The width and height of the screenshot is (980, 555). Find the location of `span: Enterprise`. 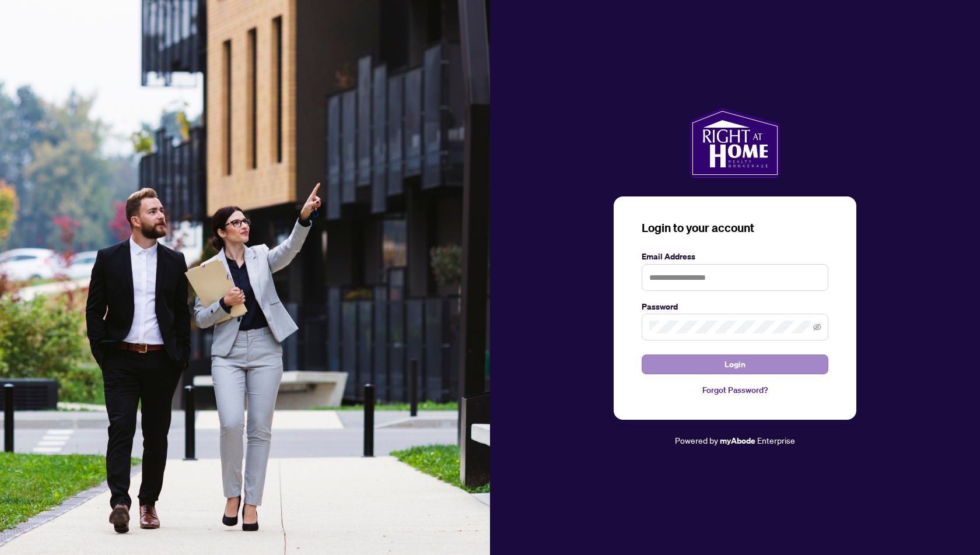

span: Enterprise is located at coordinates (776, 441).